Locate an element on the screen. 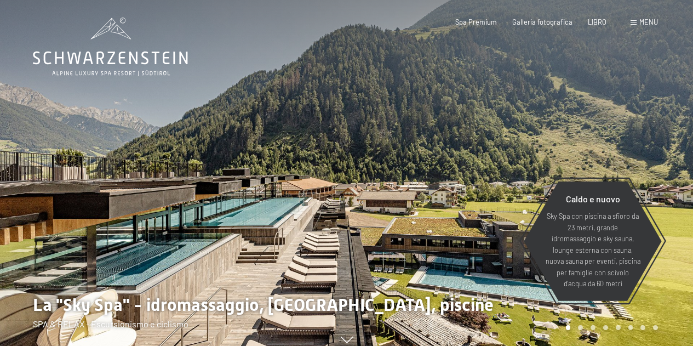  a: Caldo e nuovo Sky Spa con piscina a sfioro da 23 metri, grande idromassaggio e sky sauna, lounge ... is located at coordinates (593, 241).